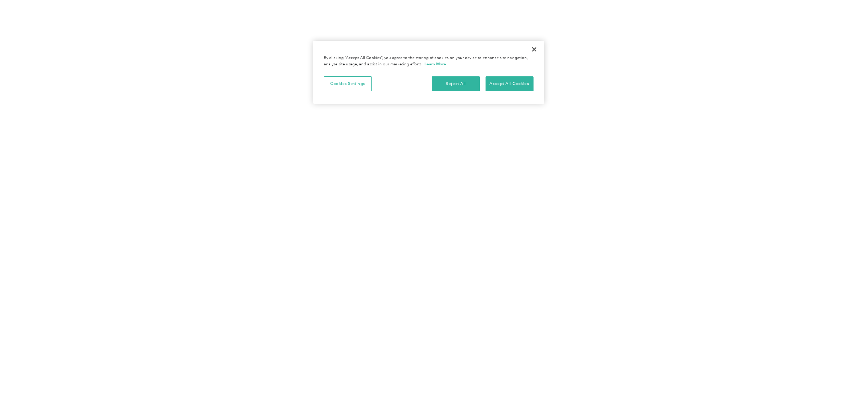 Image resolution: width=852 pixels, height=407 pixels. What do you see at coordinates (456, 84) in the screenshot?
I see `button: Reject All` at bounding box center [456, 84].